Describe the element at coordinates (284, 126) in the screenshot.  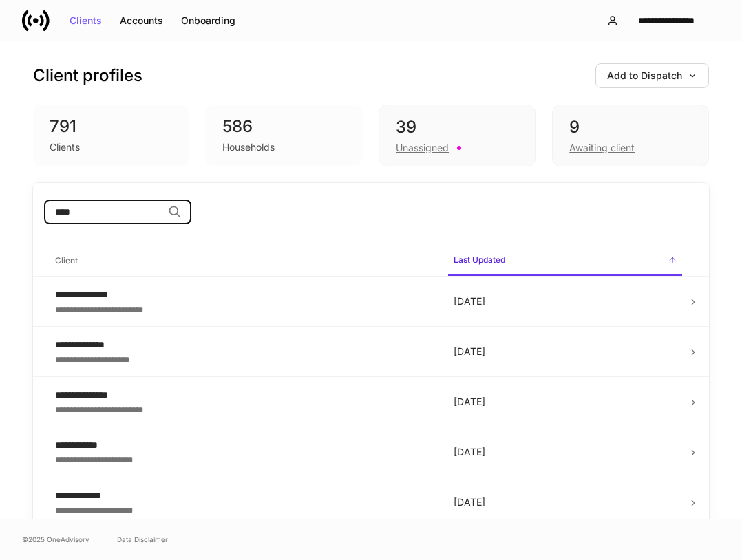
I see `div: 586` at that location.